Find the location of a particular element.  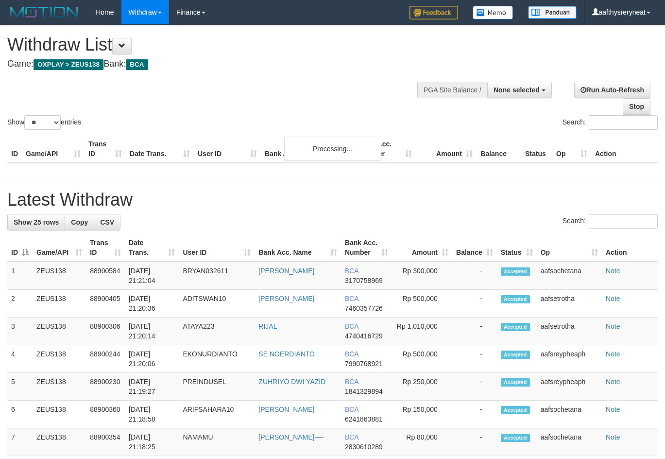

img: panduan.png is located at coordinates (553, 12).